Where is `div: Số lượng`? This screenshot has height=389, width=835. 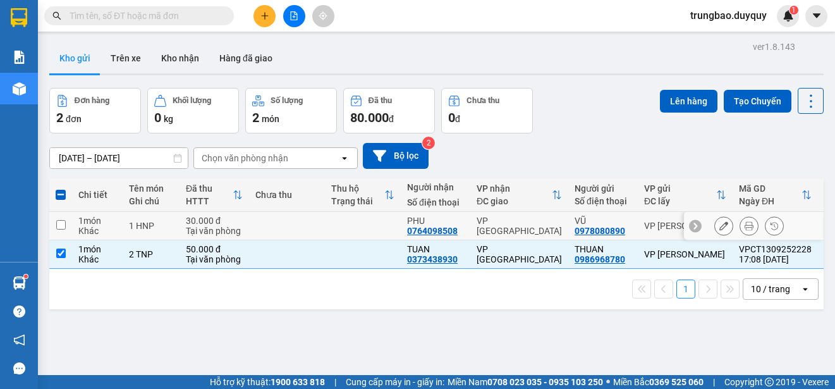 div: Số lượng is located at coordinates (286, 100).